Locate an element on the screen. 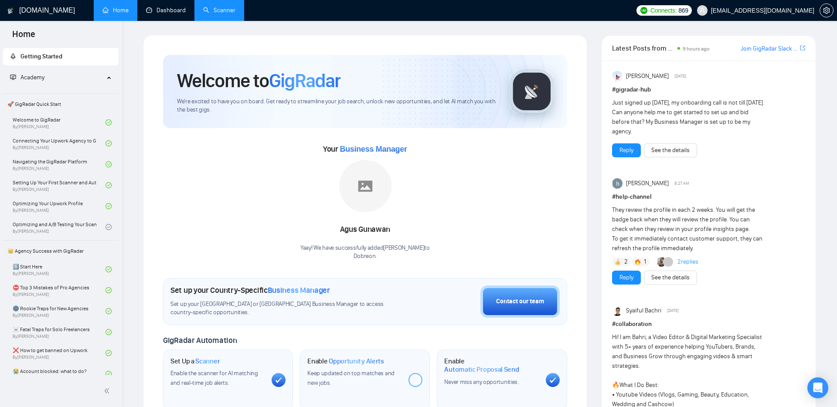  span: Latest Posts from the GigRadar Community is located at coordinates (644, 48).